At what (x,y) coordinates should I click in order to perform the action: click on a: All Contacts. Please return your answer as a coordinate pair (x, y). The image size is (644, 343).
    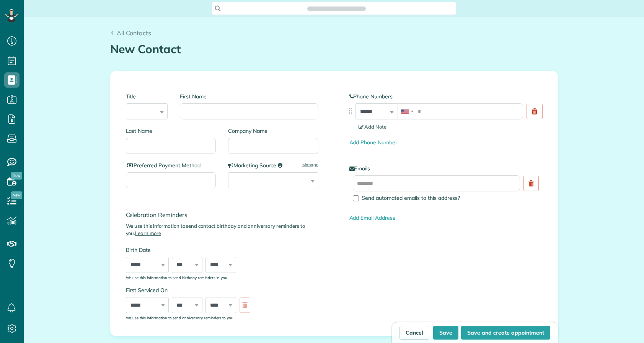
    Looking at the image, I should click on (131, 33).